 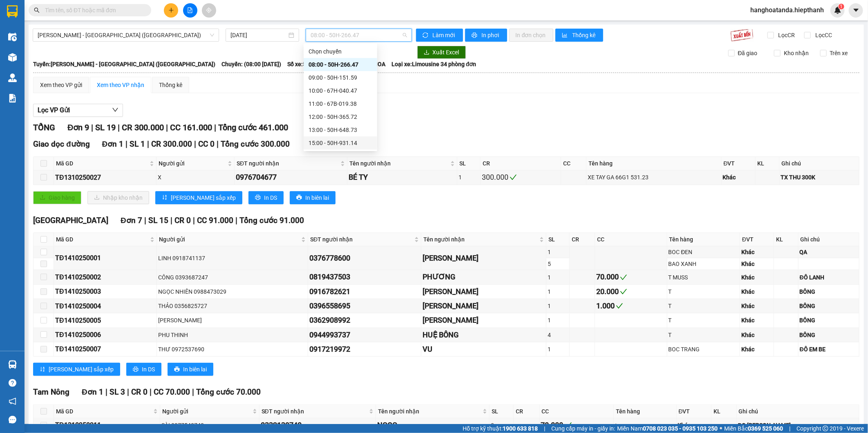 What do you see at coordinates (13, 383) in the screenshot?
I see `span: question-circle` at bounding box center [13, 383].